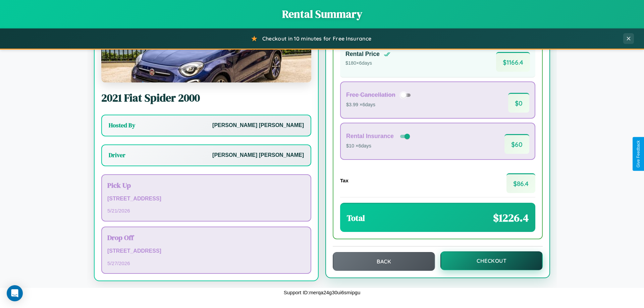 Image resolution: width=644 pixels, height=308 pixels. Describe the element at coordinates (15, 293) in the screenshot. I see `div: Open Intercom Messenger` at that location.